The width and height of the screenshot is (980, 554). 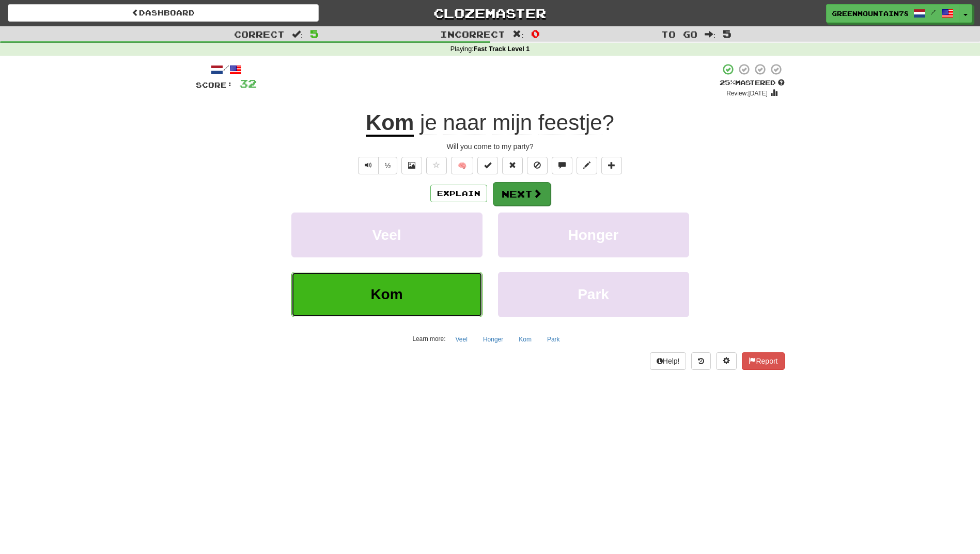 I want to click on a: Dashboard, so click(x=163, y=13).